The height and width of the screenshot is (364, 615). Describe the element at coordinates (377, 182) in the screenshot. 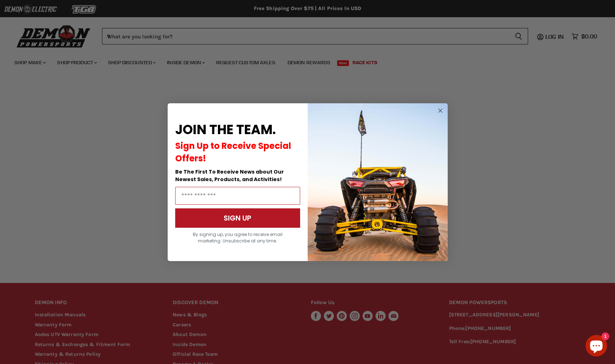

I see `img: a9095488-b6e7-41ba-879d-588abfab540b.jpeg` at that location.